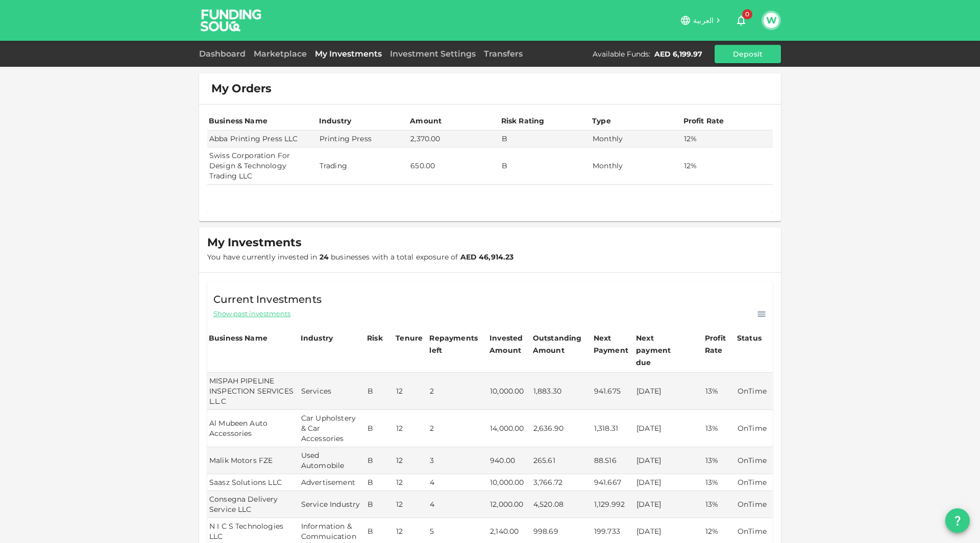 This screenshot has height=543, width=980. Describe the element at coordinates (255, 243) in the screenshot. I see `span: My Investments` at that location.